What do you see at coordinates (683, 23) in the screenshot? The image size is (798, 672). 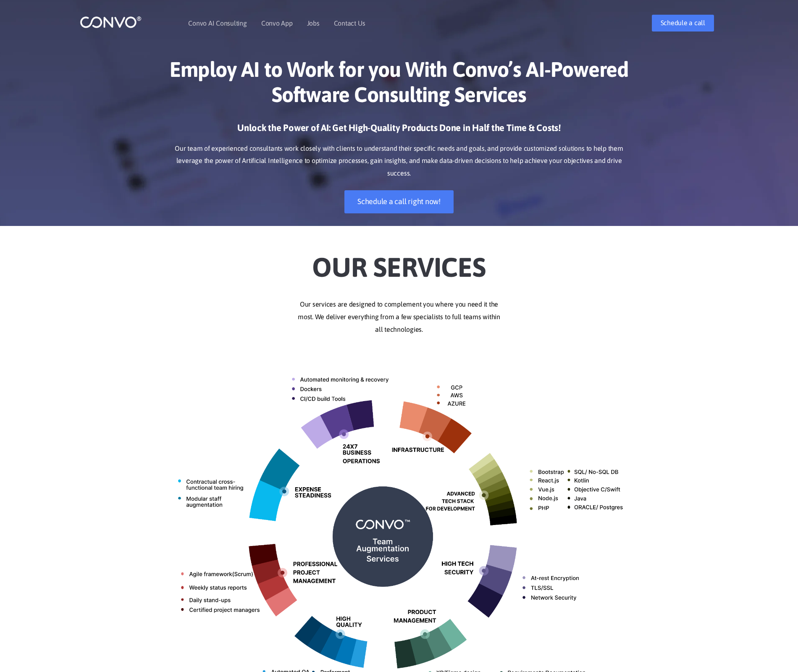 I see `a: Schedule a call` at bounding box center [683, 23].